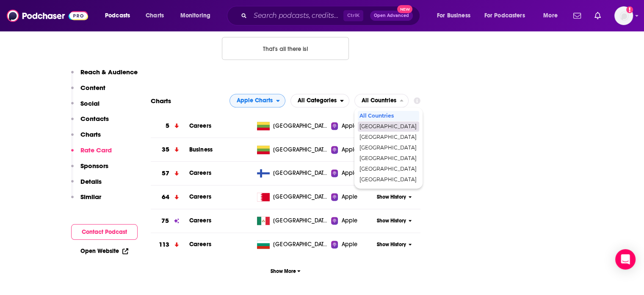  What do you see at coordinates (94, 118) in the screenshot?
I see `p: Contacts` at bounding box center [94, 118].